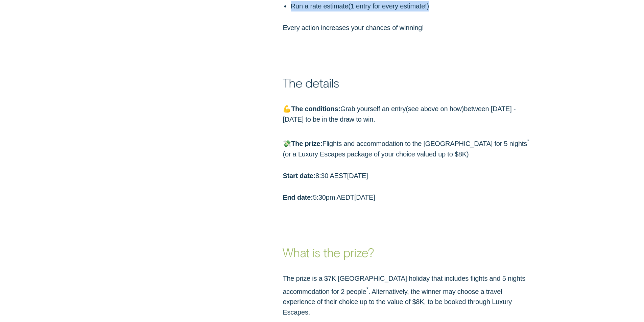 This screenshot has height=322, width=644. I want to click on p: Every action increases your chances of winning!, so click(407, 28).